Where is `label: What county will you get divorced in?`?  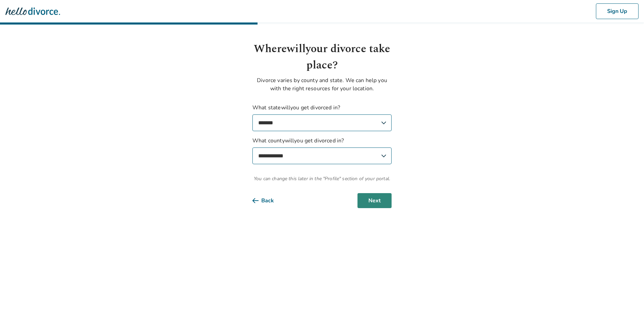
label: What county will you get divorced in? is located at coordinates (322, 150).